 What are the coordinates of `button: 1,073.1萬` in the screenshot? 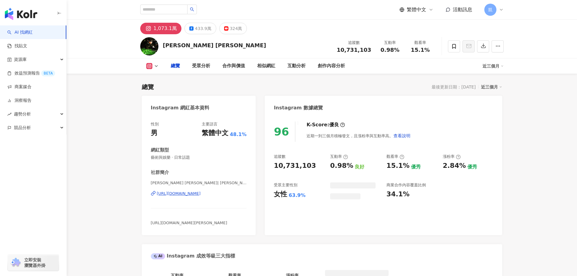 It's located at (161, 28).